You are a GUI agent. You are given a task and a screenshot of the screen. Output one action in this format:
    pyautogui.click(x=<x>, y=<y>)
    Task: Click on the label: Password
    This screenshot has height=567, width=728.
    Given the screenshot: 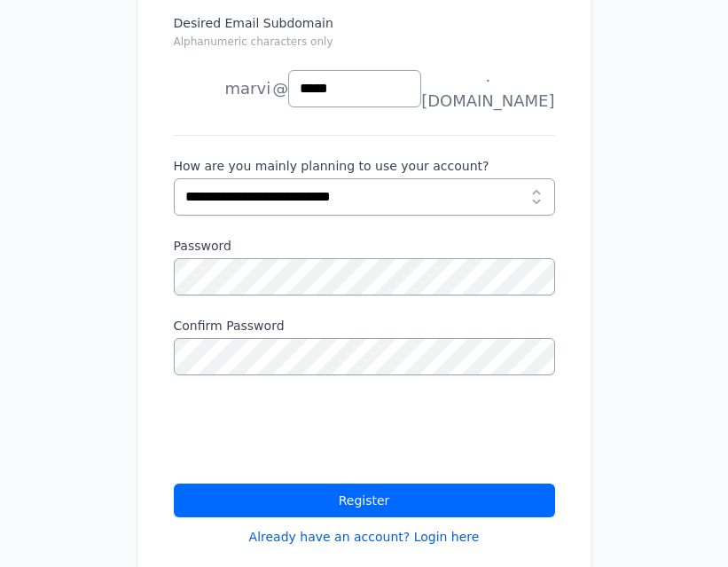 What is the action you would take?
    pyautogui.click(x=364, y=246)
    